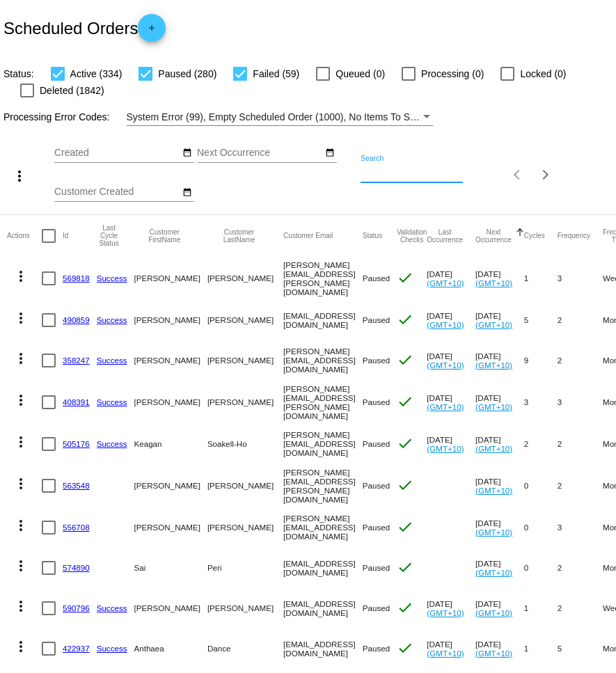 This screenshot has height=673, width=616. What do you see at coordinates (187, 74) in the screenshot?
I see `span: Paused (280)` at bounding box center [187, 74].